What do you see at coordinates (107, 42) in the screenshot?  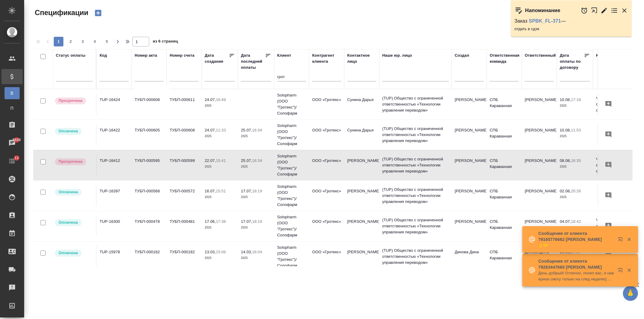 I see `span: 5` at bounding box center [107, 42].